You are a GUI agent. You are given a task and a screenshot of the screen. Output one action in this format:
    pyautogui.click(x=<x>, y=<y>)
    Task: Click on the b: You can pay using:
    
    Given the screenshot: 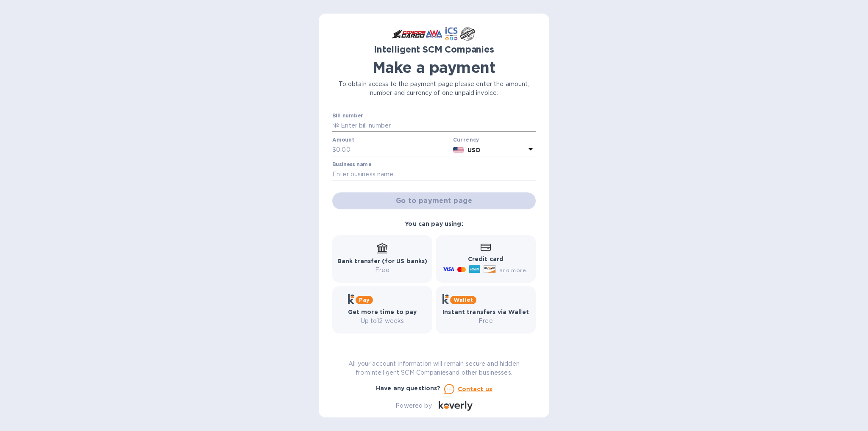 What is the action you would take?
    pyautogui.click(x=433, y=224)
    